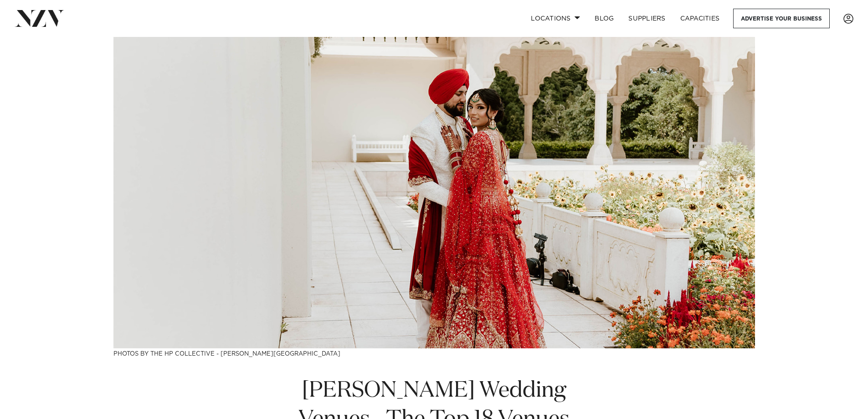 This screenshot has width=868, height=419. Describe the element at coordinates (646, 18) in the screenshot. I see `a: SUPPLIERS` at that location.